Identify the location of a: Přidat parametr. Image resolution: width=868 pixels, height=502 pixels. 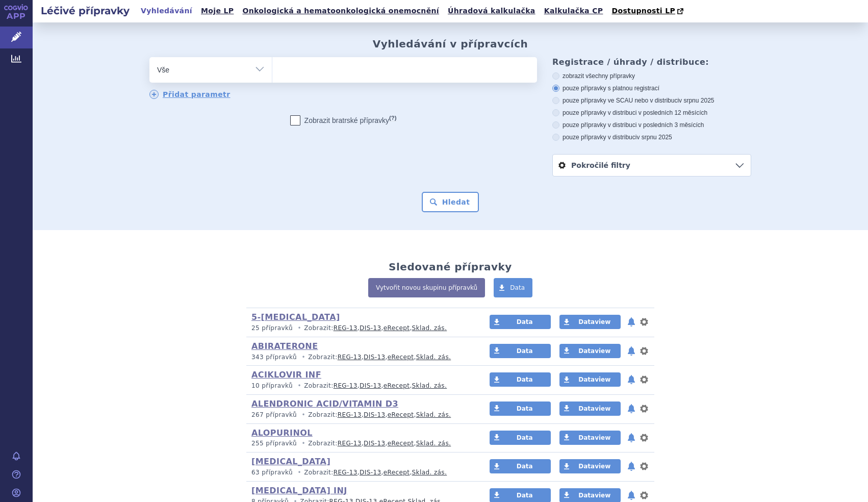
(189, 94).